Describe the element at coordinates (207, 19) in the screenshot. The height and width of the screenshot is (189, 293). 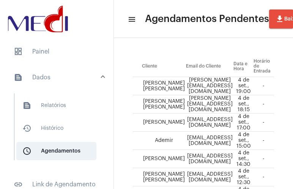
I see `span: Agendamentos Pendentes` at that location.